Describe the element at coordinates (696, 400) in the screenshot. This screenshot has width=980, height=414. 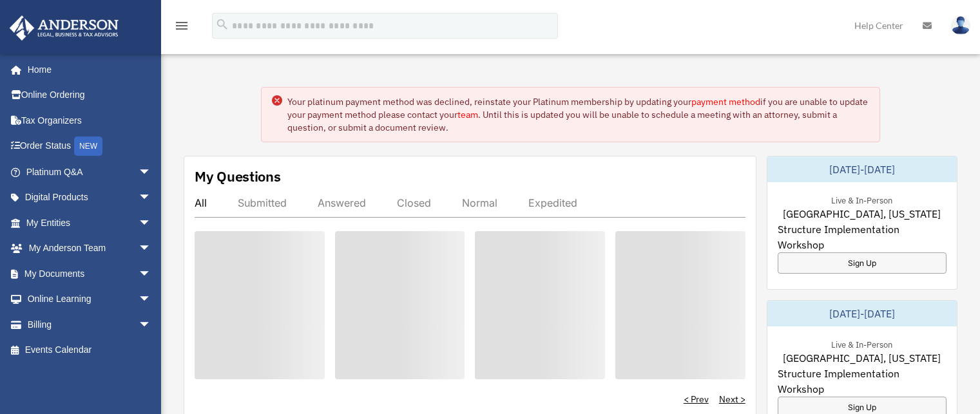
I see `a: < Prev` at that location.